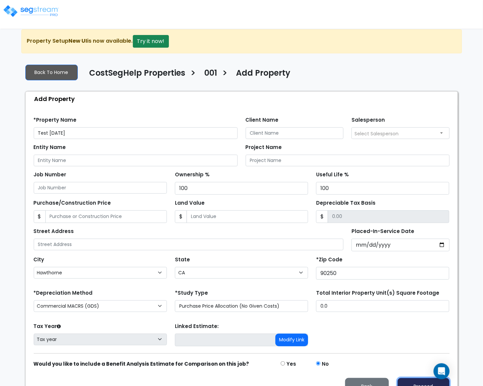 This screenshot has height=386, width=483. I want to click on label: Tax Year, so click(47, 327).